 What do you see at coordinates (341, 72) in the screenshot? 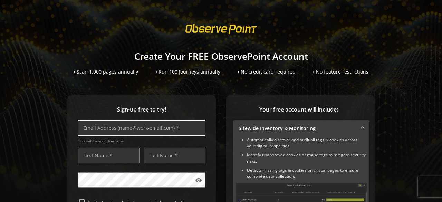
I see `div: • No feature restrictions` at bounding box center [341, 72].